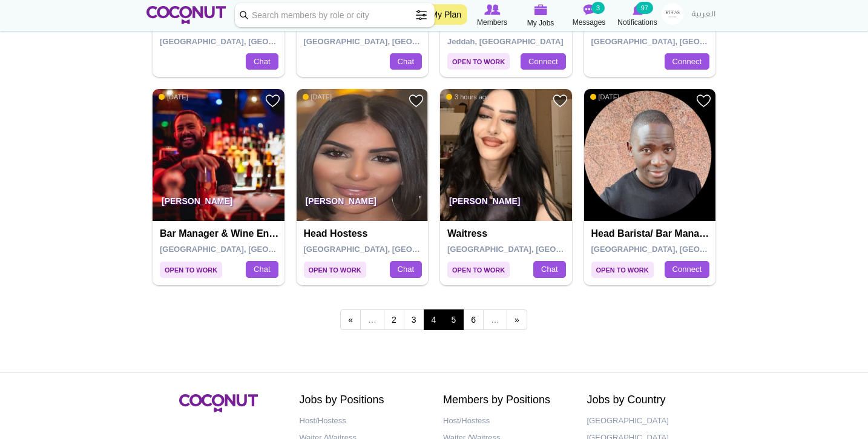 The width and height of the screenshot is (868, 439). Describe the element at coordinates (650, 400) in the screenshot. I see `h2: Jobs by Country` at that location.